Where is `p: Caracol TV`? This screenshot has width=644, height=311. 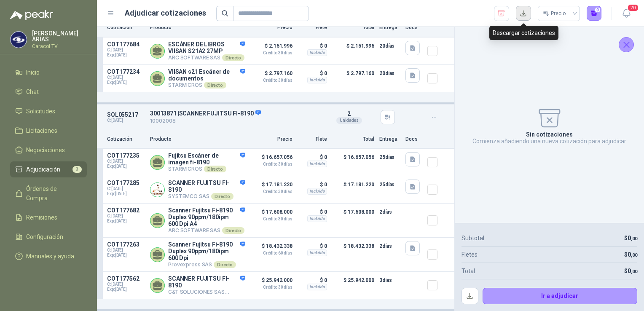
p: Caracol TV is located at coordinates (60, 46).